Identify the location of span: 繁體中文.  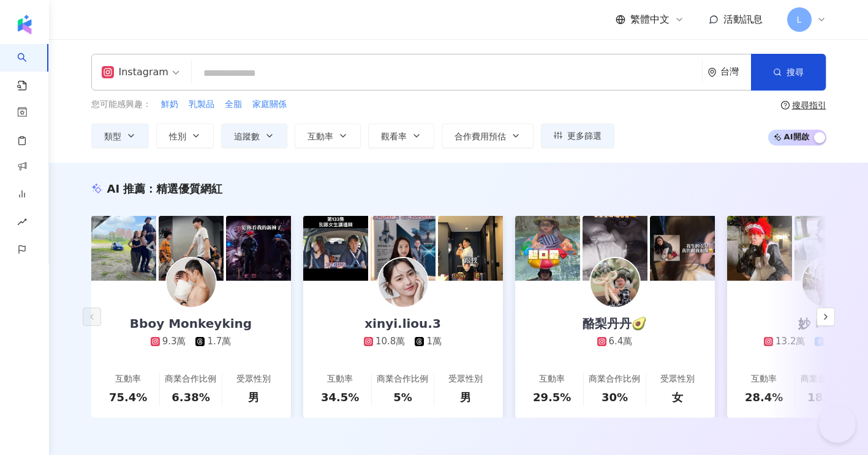
(650, 20).